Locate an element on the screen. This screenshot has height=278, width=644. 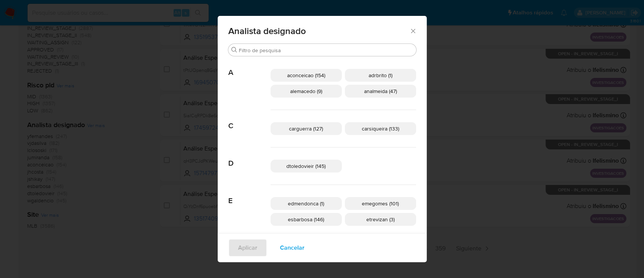
div: carguerra (127) is located at coordinates (306, 128).